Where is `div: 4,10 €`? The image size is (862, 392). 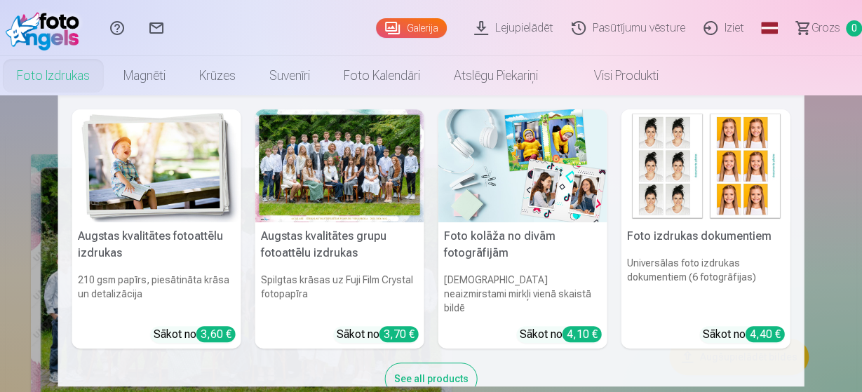
div: 4,10 € is located at coordinates (582, 334).